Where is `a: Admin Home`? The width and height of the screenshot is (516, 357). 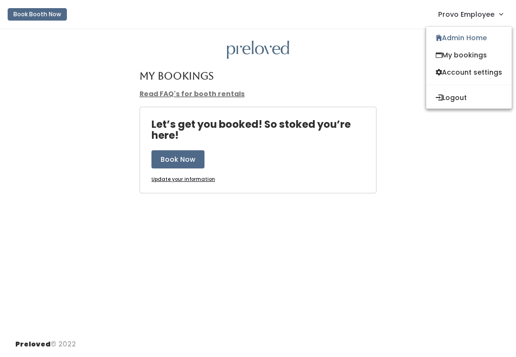 a: Admin Home is located at coordinates (469, 38).